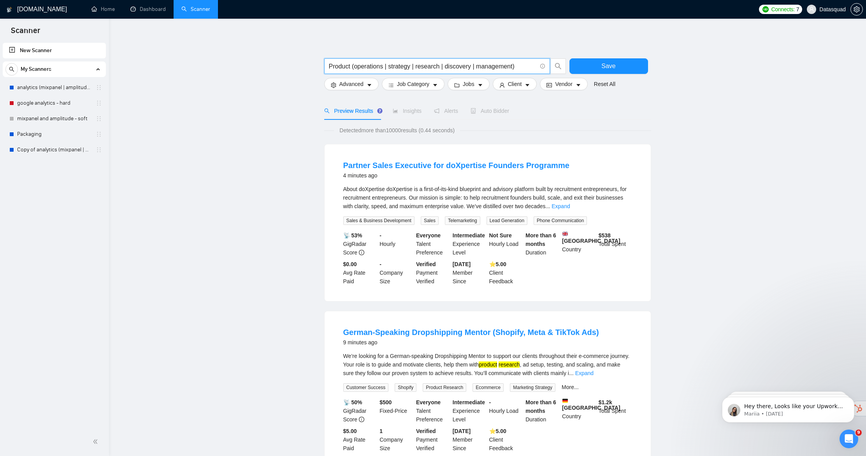  Describe the element at coordinates (488, 365) in the screenshot. I see `mark: product` at that location.